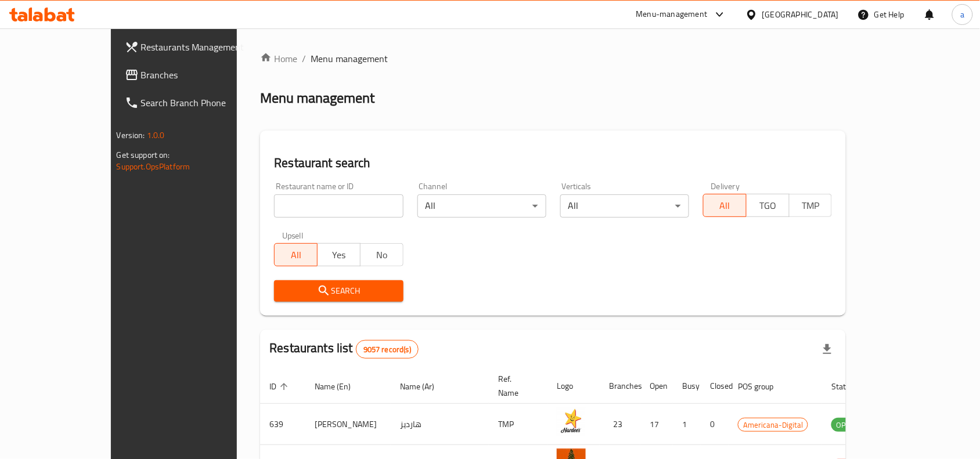  Describe the element at coordinates (340, 386) in the screenshot. I see `span: Name (En)` at that location.